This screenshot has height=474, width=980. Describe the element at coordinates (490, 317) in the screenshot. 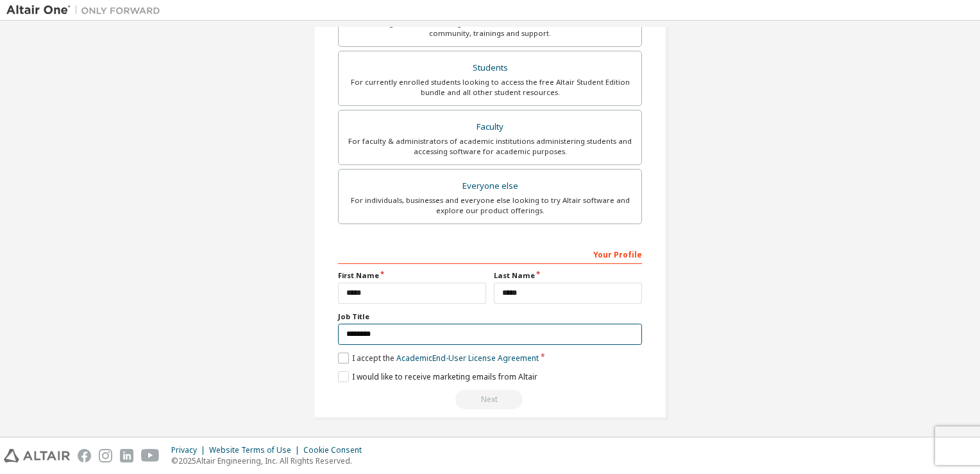

I see `label: Job Title` at that location.